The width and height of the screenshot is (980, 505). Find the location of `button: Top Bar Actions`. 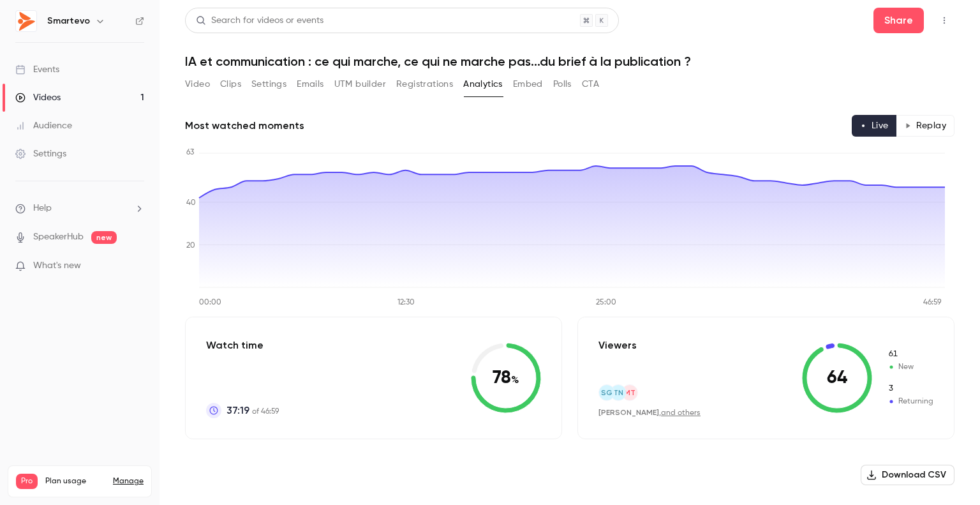

button: Top Bar Actions is located at coordinates (944, 21).